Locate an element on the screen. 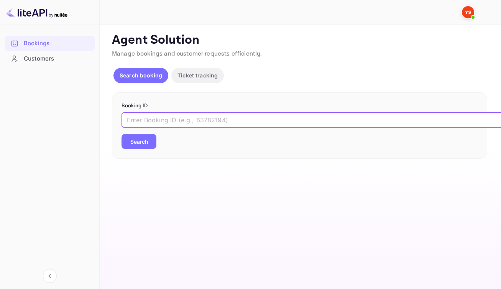  button: Search is located at coordinates (139, 142).